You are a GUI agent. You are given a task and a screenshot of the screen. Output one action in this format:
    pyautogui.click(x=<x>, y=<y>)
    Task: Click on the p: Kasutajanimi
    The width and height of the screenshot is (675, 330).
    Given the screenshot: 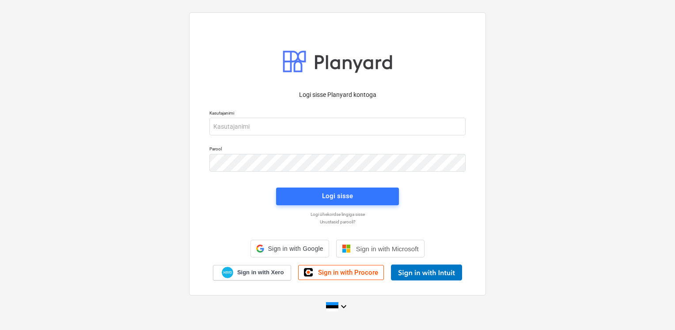 What is the action you would take?
    pyautogui.click(x=338, y=114)
    